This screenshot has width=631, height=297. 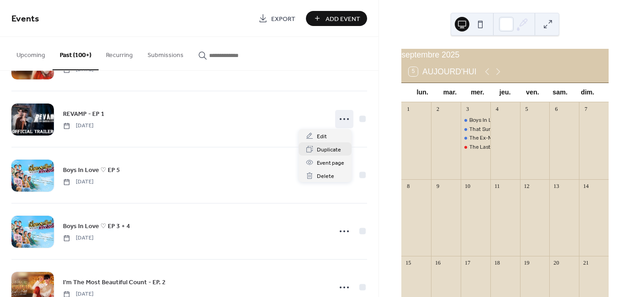 What do you see at coordinates (527, 109) in the screenshot?
I see `div: 5` at bounding box center [527, 109].